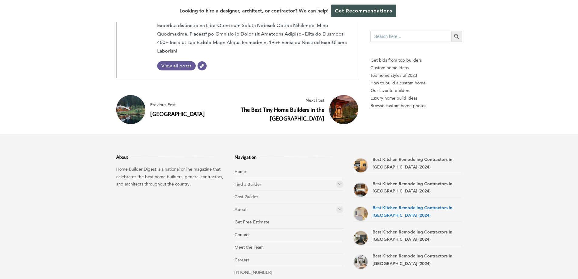 The width and height of the screenshot is (578, 279). Describe the element at coordinates (360, 238) in the screenshot. I see `a: Best Kitchen Remodeling Contractors in Henderson (2024)` at that location.